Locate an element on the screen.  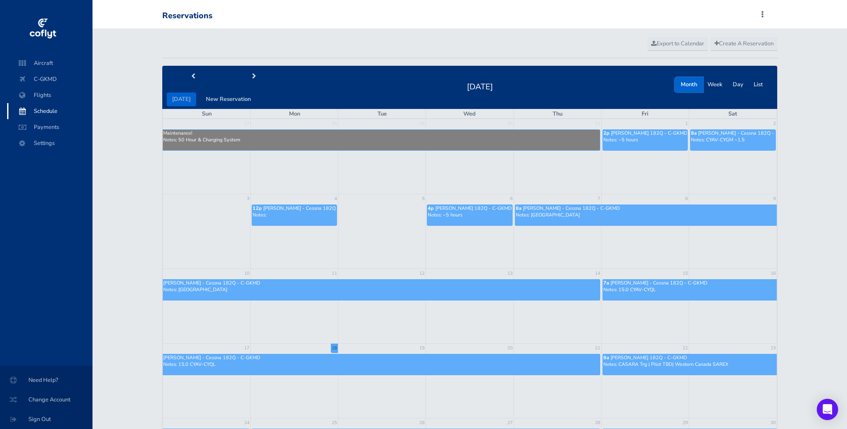
a: 16 is located at coordinates (773, 273).